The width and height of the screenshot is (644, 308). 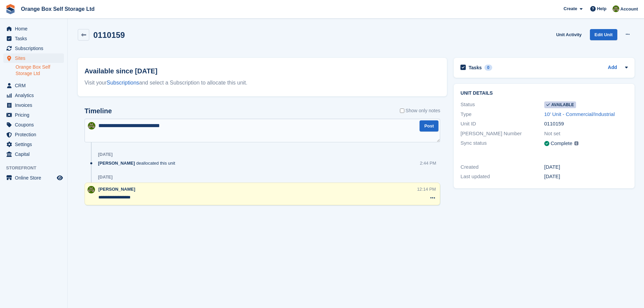 What do you see at coordinates (586, 124) in the screenshot?
I see `div: 0110159` at bounding box center [586, 124].